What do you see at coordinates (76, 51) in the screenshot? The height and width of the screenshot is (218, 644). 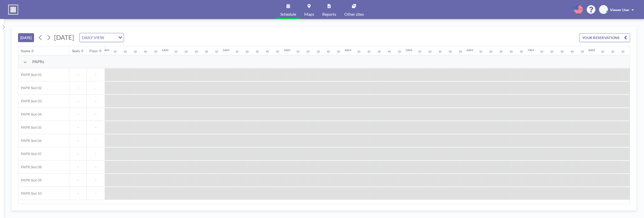 I see `div: Seats` at bounding box center [76, 51].